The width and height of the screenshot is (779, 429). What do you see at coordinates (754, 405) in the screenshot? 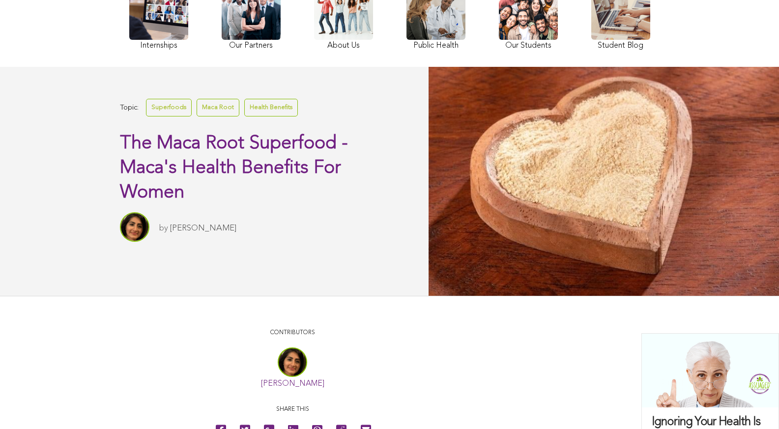
I see `div: Chat Widget` at bounding box center [754, 405].